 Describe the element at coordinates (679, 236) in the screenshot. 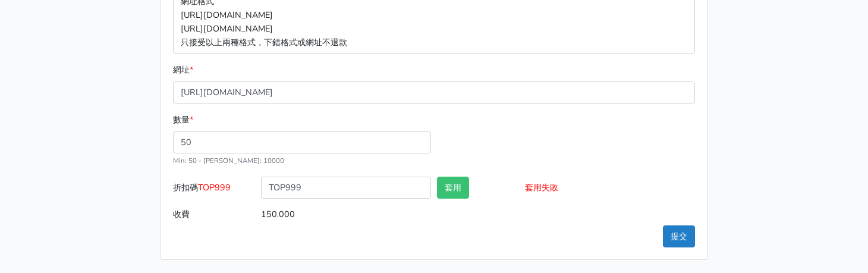

I see `button: 提交` at that location.